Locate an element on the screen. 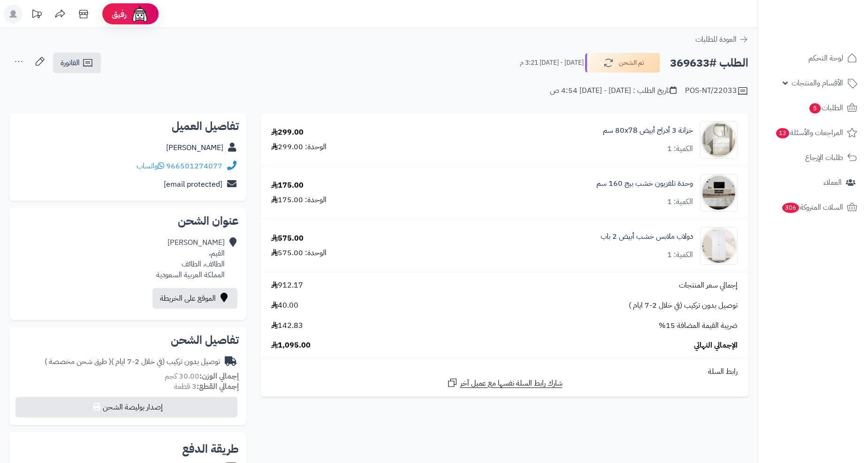  a: خزانة 3 أدراج أبيض ‎80x78 سم‏ is located at coordinates (648, 130).